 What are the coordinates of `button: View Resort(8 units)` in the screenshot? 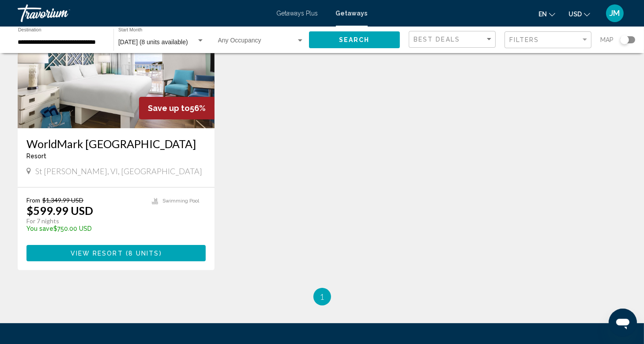 It's located at (116, 253).